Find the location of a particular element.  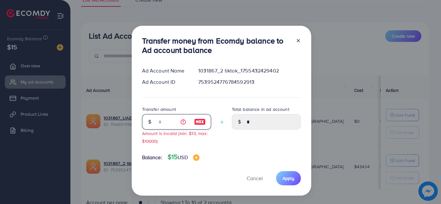

h3: Transfer money from Ecomdy balance to Ad account balance is located at coordinates (216, 46).